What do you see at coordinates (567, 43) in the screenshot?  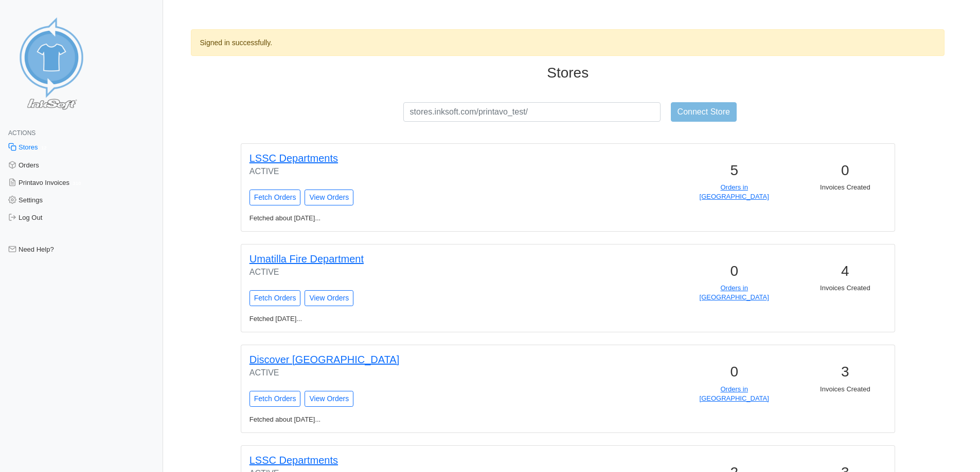 I see `div: Signed in successfully.` at bounding box center [567, 43].